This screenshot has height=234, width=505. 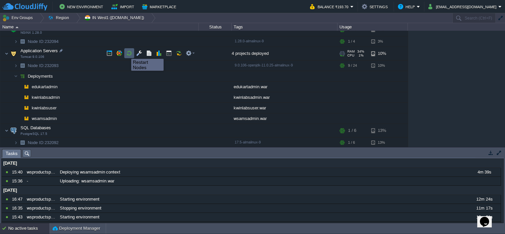 I want to click on span: 232093, so click(x=43, y=65).